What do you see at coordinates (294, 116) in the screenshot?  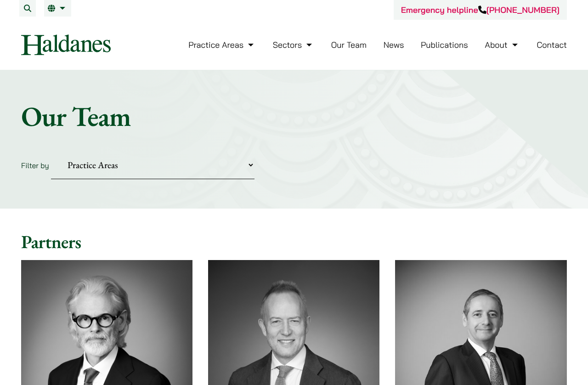 I see `h1: Our Team` at bounding box center [294, 116].